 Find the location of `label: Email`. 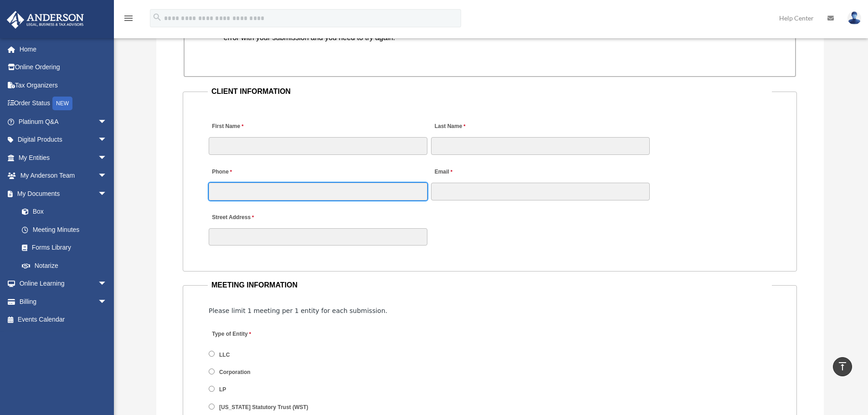

label: Email is located at coordinates (443, 172).